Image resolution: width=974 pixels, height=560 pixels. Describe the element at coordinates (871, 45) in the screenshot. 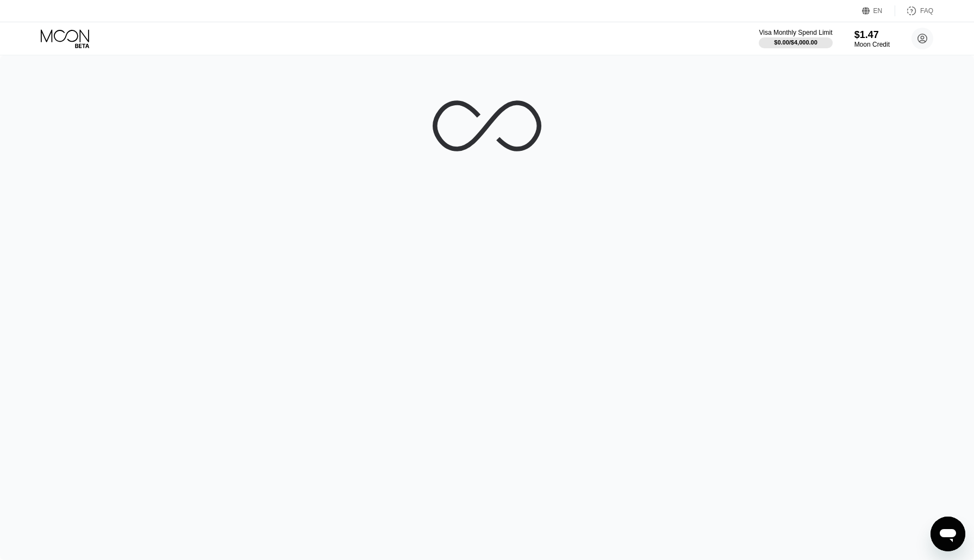

I see `div: Moon Credit` at that location.